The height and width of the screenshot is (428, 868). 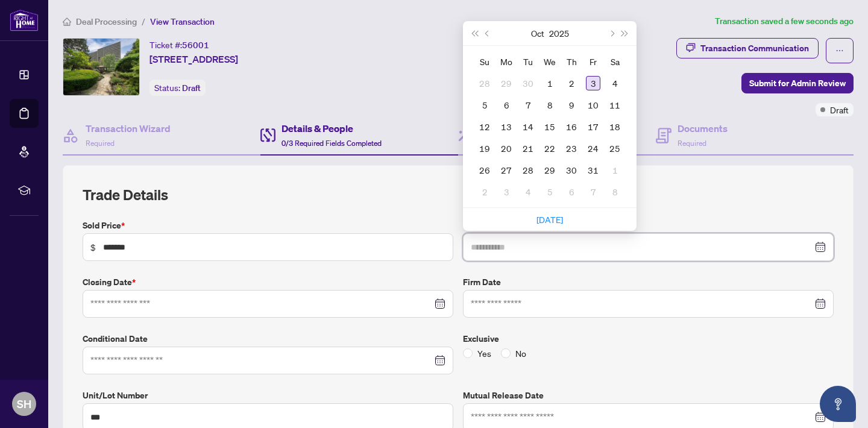 I want to click on td: 2025-09-29, so click(x=507, y=83).